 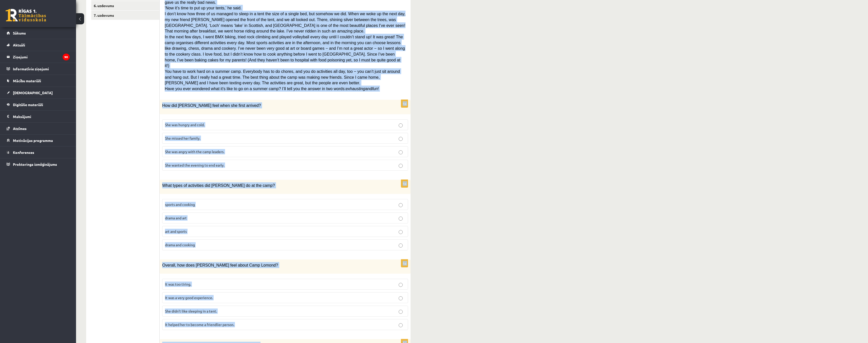 What do you see at coordinates (38, 81) in the screenshot?
I see `a: Mācību materiāli` at bounding box center [38, 81].